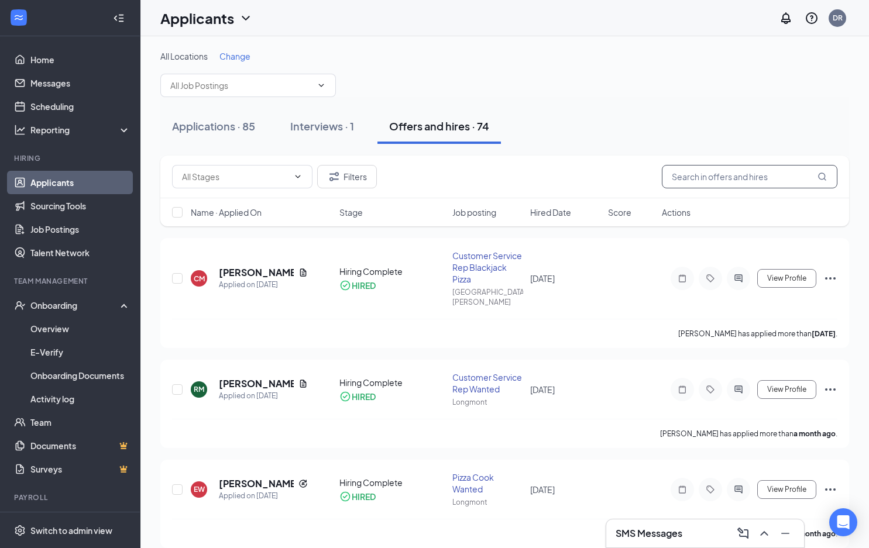  I want to click on div: Reporting, so click(81, 130).